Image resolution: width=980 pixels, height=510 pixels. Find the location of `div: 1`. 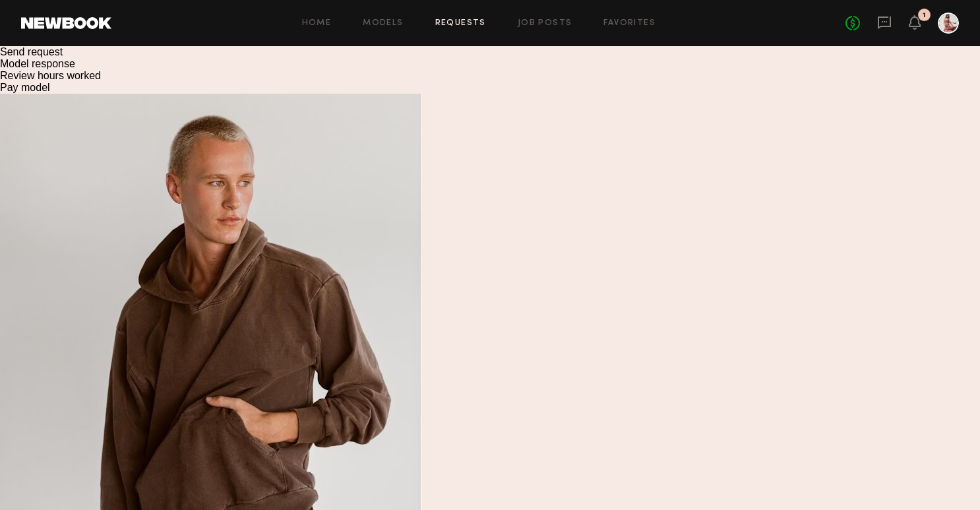

div: 1 is located at coordinates (924, 15).